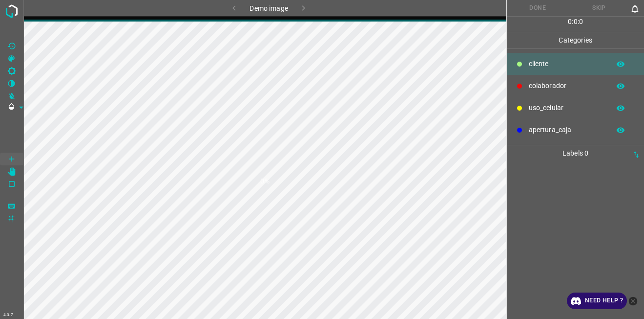 The image size is (644, 319). I want to click on div: cliente, so click(575, 64).